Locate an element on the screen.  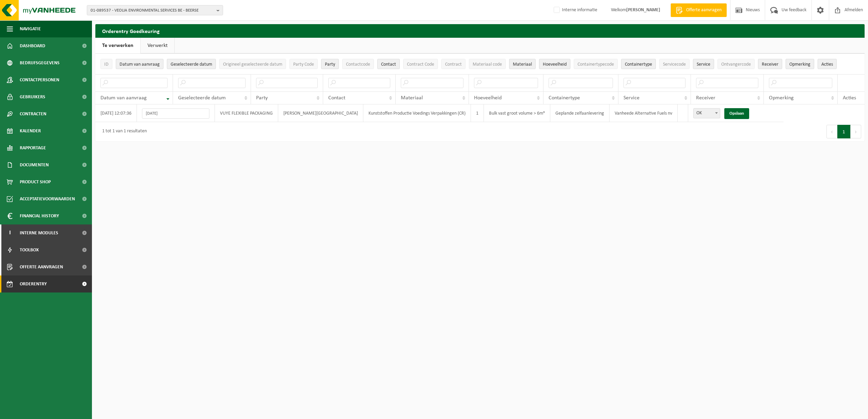
span: Ontvangercode is located at coordinates (736, 64).